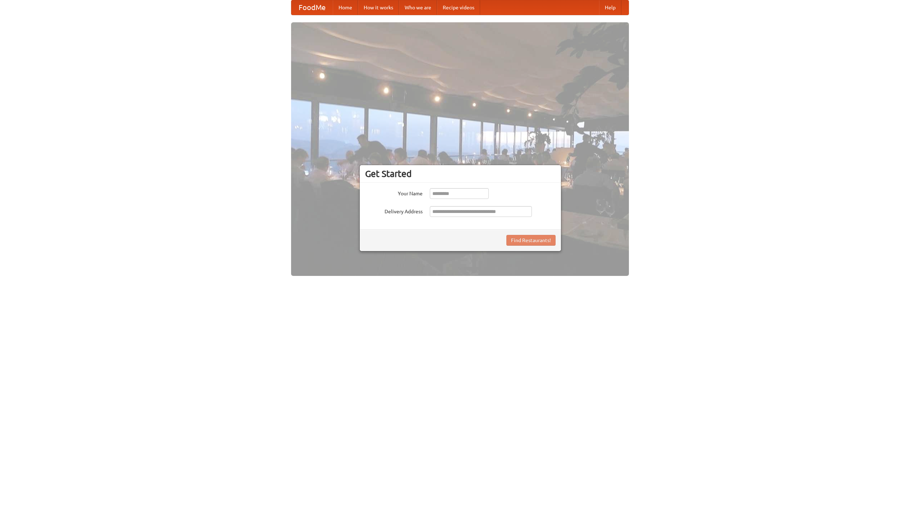 This screenshot has width=920, height=509. I want to click on a: How it works, so click(378, 8).